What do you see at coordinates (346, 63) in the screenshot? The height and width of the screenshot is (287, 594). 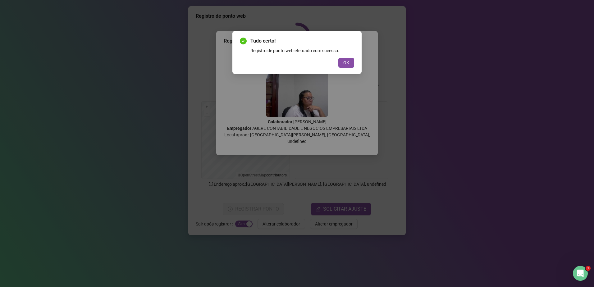 I see `button: OK` at bounding box center [346, 63].